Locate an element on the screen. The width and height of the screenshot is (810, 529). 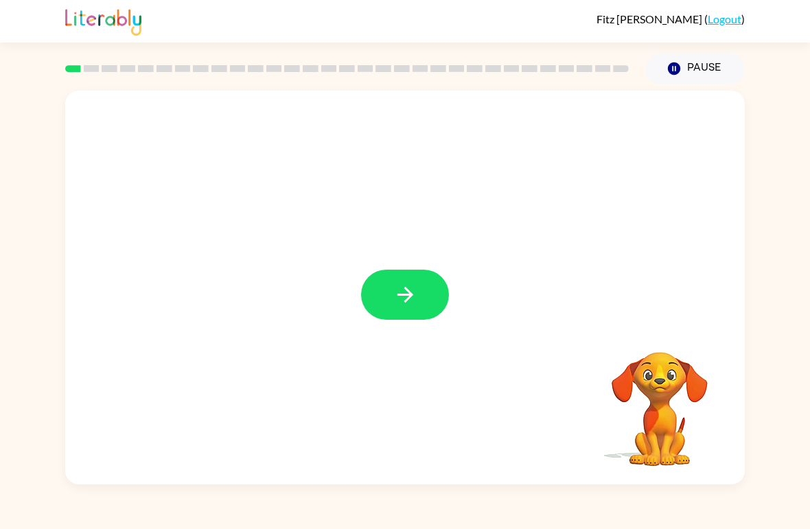
img: Literably is located at coordinates (103, 21).